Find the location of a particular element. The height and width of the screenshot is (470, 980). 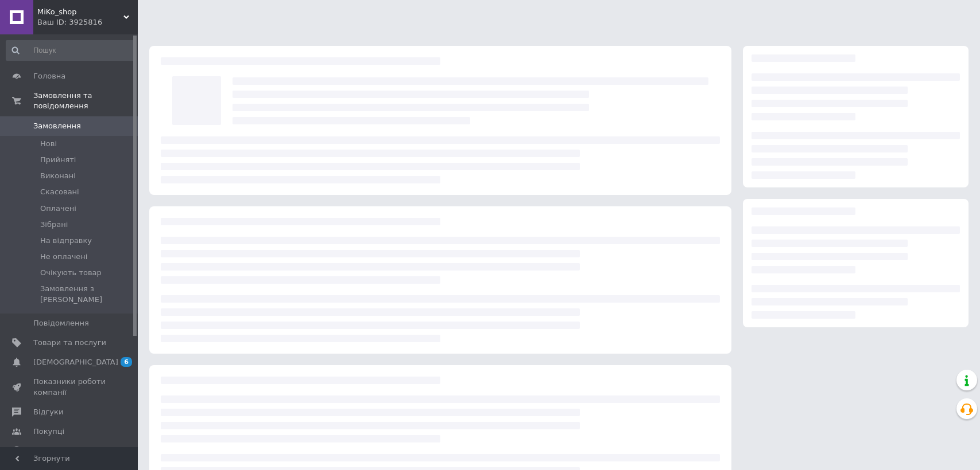

span: Показники роботи компанії is located at coordinates (69, 387).